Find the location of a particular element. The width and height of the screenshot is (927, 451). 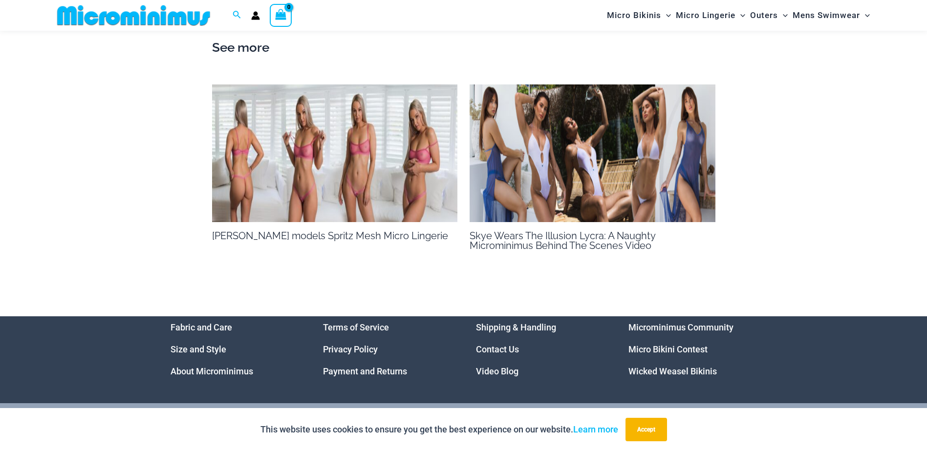

a: Skye Wears The Illusion Lycra: A Naughty Microminimus Behind The Scenes Video is located at coordinates (562, 241).